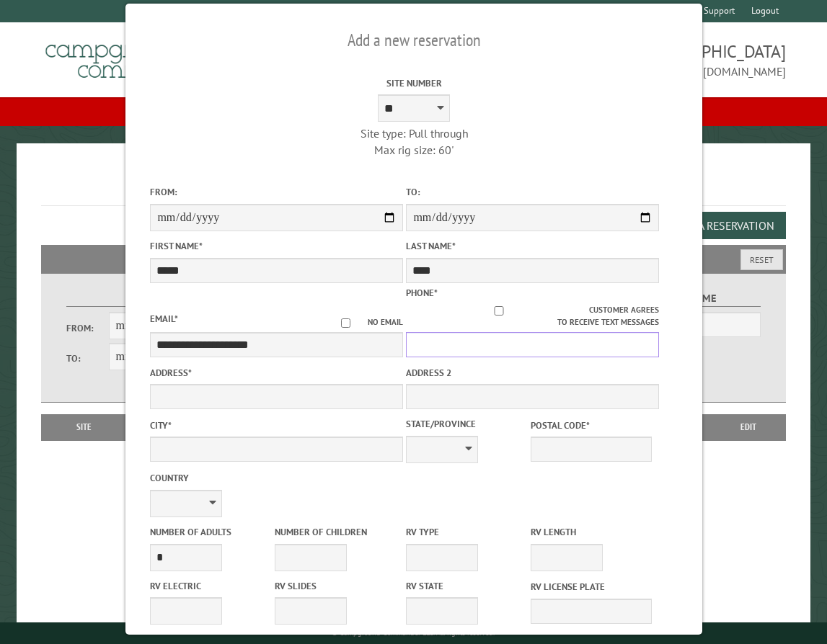 The height and width of the screenshot is (644, 827). What do you see at coordinates (131, 56) in the screenshot?
I see `img: Campground Commander` at bounding box center [131, 56].